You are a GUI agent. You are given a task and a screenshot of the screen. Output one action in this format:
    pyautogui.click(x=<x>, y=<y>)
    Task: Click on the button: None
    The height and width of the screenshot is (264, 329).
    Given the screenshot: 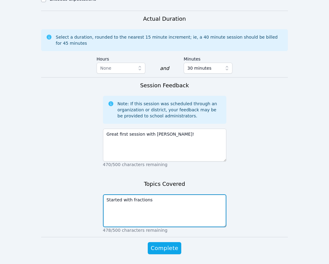 What is the action you would take?
    pyautogui.click(x=121, y=68)
    